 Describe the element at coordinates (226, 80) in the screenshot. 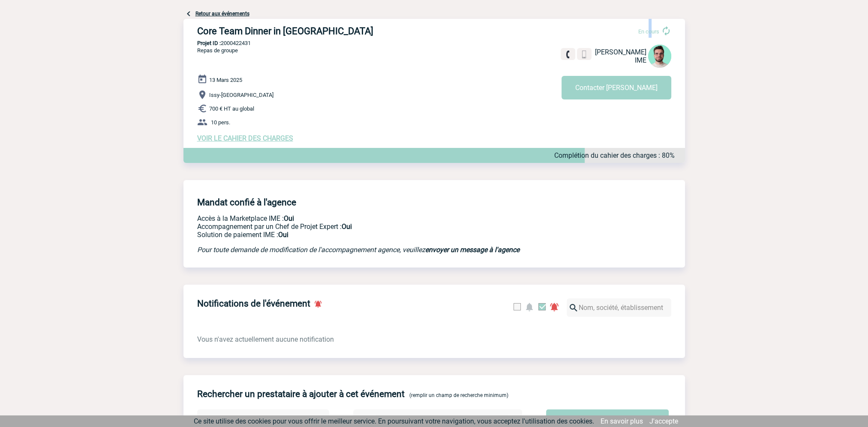

I see `span: 13 Mars 2025` at that location.